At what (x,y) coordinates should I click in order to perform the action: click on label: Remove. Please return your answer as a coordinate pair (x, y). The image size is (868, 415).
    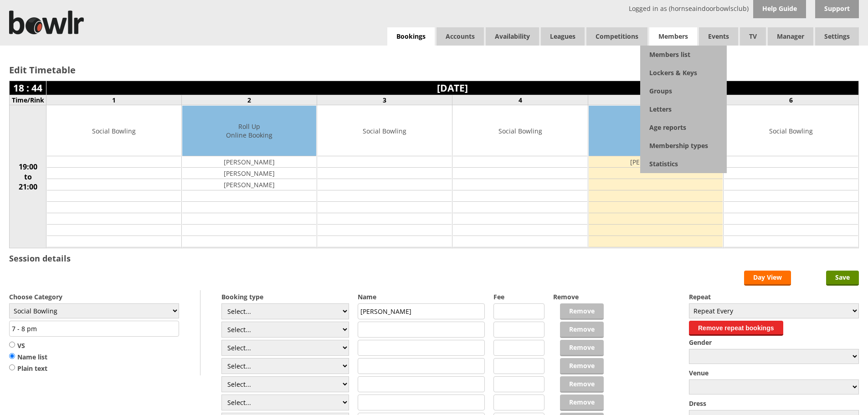
    Looking at the image, I should click on (579, 297).